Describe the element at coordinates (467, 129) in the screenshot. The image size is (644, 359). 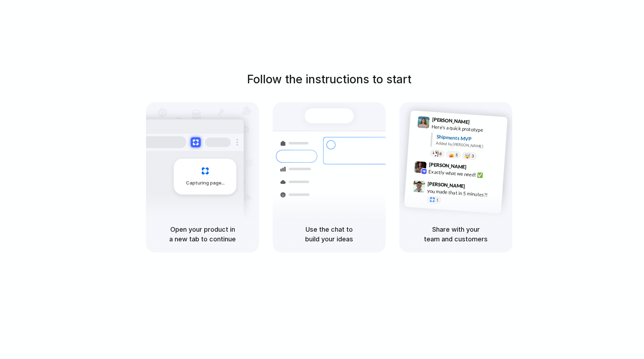
I see `div: Here's a quick prototype` at that location.